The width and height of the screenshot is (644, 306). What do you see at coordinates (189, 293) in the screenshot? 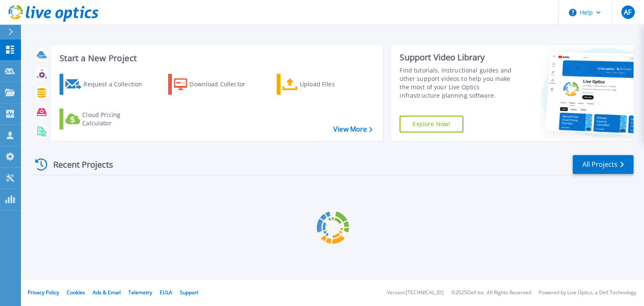
I see `a: Support` at bounding box center [189, 293].